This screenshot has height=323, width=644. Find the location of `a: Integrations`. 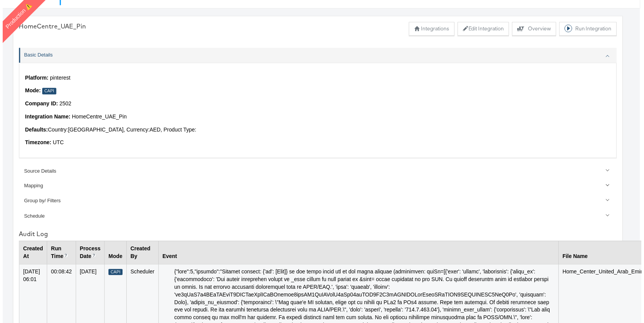

a: Integrations is located at coordinates (433, 29).